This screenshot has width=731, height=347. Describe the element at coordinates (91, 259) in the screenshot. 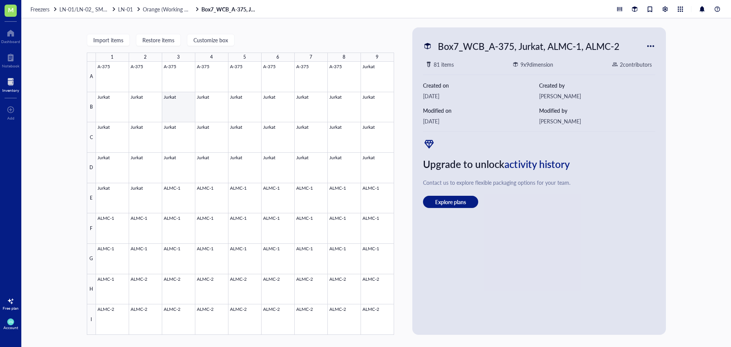

I see `div: G` at that location.